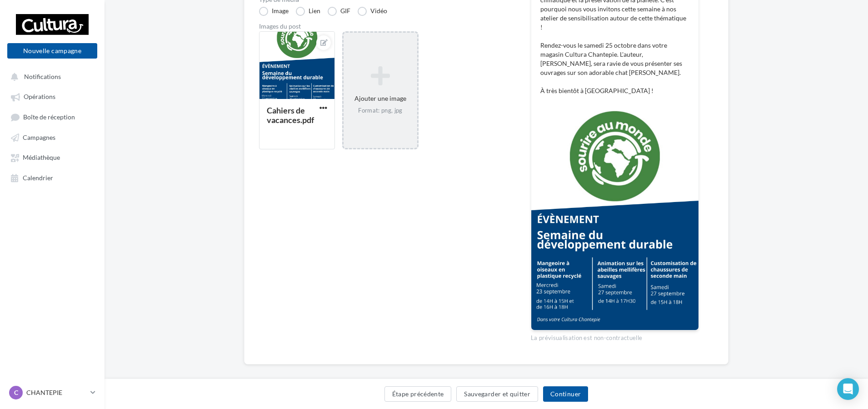 This screenshot has height=409, width=868. I want to click on span: Calendrier, so click(38, 177).